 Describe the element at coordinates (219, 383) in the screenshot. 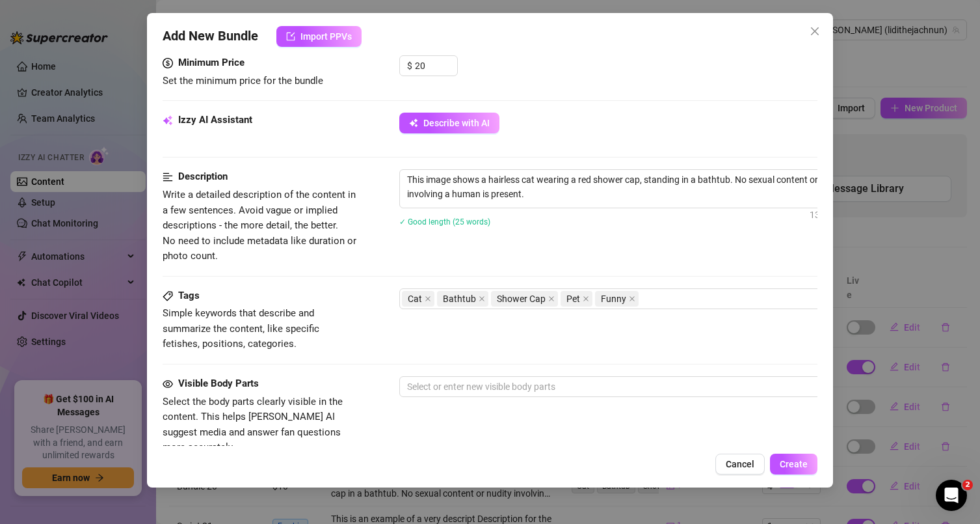

I see `strong: Visible Body Parts` at that location.